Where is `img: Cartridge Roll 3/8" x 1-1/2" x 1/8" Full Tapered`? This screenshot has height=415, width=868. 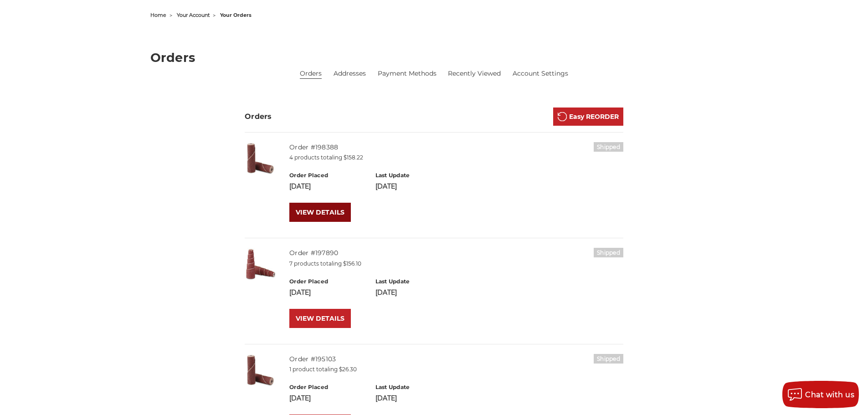 img: Cartridge Roll 3/8" x 1-1/2" x 1/8" Full Tapered is located at coordinates (261, 264).